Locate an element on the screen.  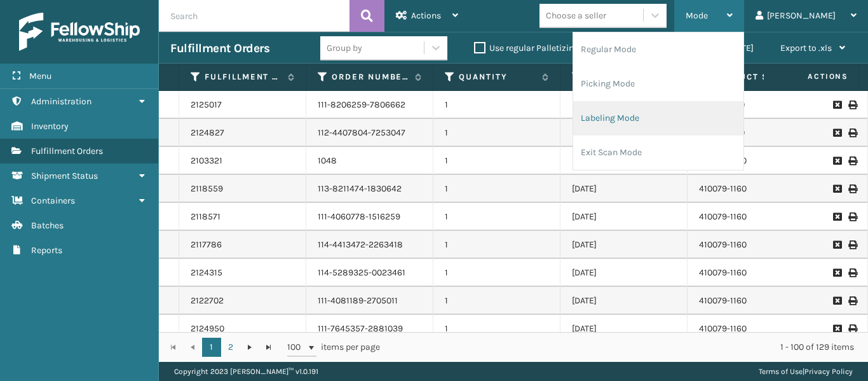
label: Fulfillment Order Id is located at coordinates (242, 77).